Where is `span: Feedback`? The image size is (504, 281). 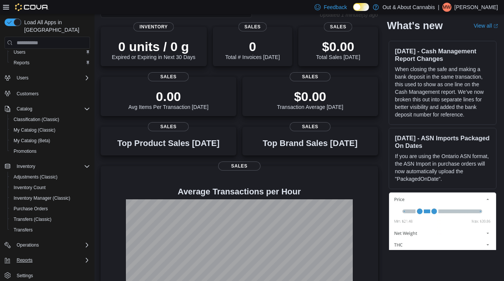 span: Feedback is located at coordinates (335, 7).